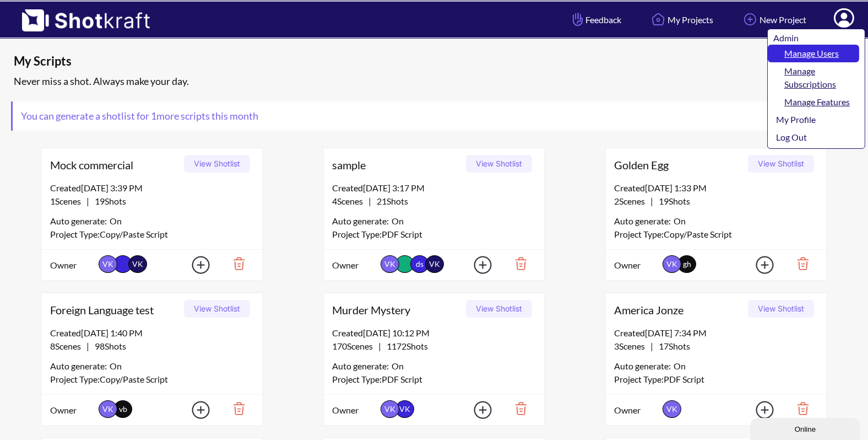  What do you see at coordinates (671, 345) in the screenshot?
I see `span: 17 Shots` at bounding box center [671, 345].